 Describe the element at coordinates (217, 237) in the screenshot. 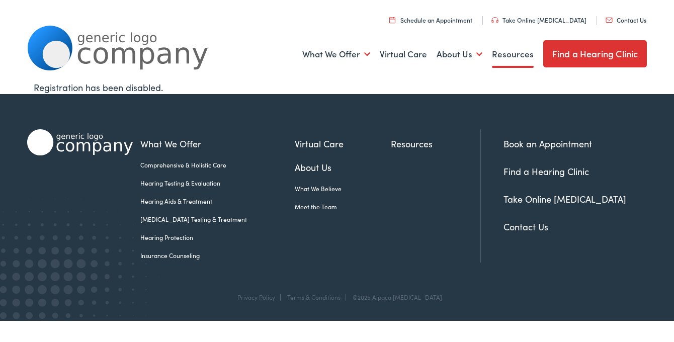

I see `a: Hearing Protection` at that location.